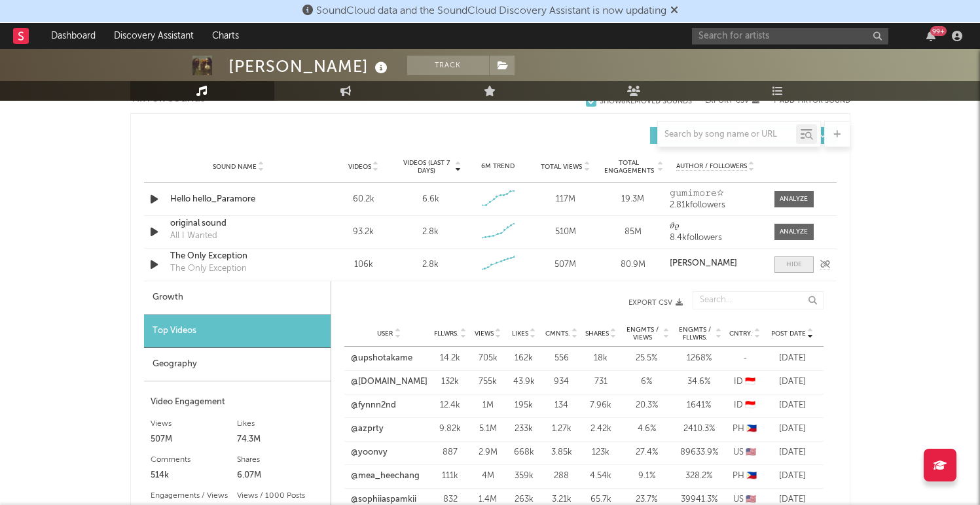 The height and width of the screenshot is (505, 980). What do you see at coordinates (498, 166) in the screenshot?
I see `div: 6M Trend` at bounding box center [498, 166].